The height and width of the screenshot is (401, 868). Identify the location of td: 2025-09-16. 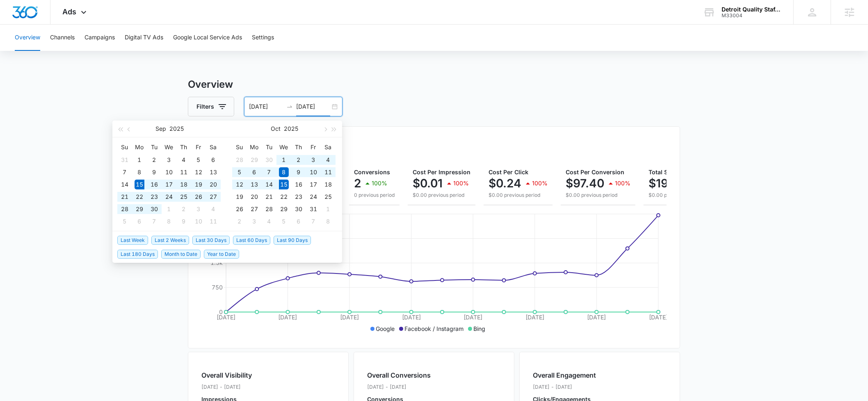
(154, 185).